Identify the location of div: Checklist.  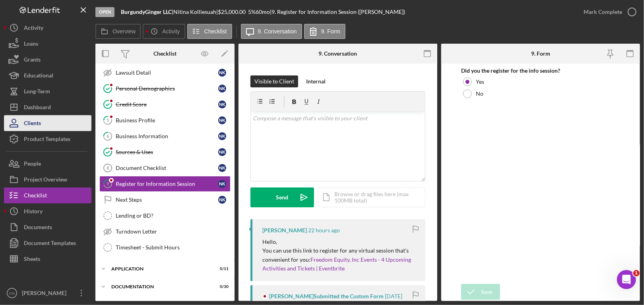
(35, 196).